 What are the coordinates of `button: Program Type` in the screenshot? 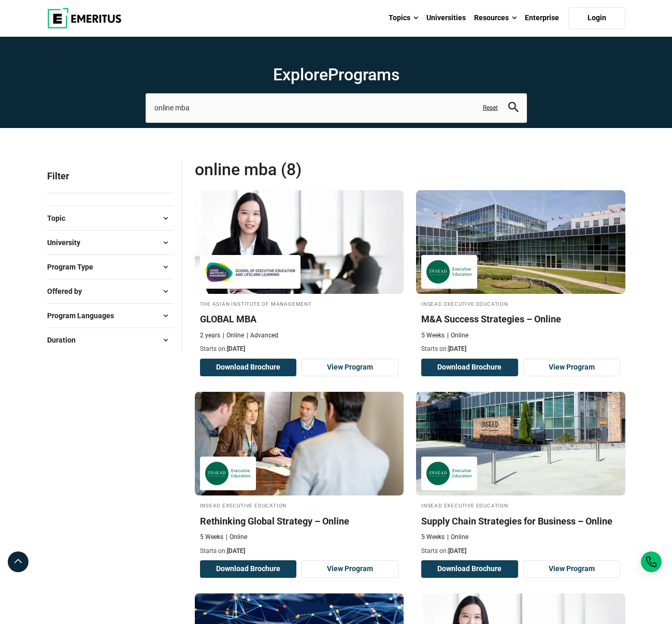 It's located at (110, 267).